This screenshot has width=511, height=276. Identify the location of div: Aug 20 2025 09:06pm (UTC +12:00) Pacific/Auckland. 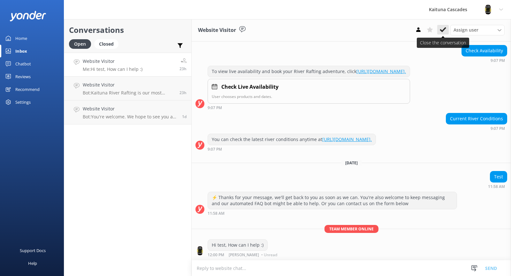
(332, 40).